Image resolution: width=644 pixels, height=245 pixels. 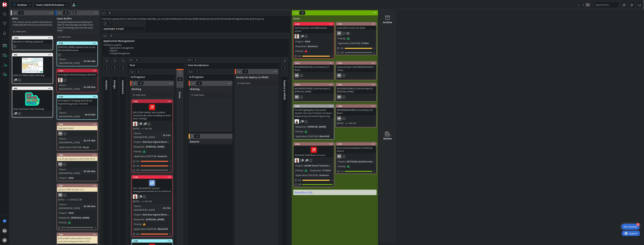 What do you see at coordinates (638, 225) in the screenshot?
I see `div: 2` at bounding box center [638, 225].